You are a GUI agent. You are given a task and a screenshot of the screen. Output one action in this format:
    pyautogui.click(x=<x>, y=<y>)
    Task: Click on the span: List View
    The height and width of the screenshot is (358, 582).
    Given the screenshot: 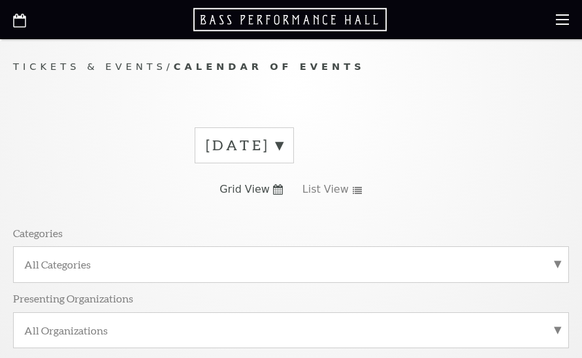 What is the action you would take?
    pyautogui.click(x=325, y=189)
    